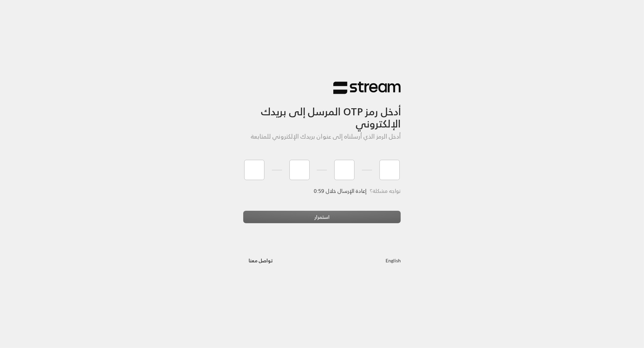 The width and height of the screenshot is (644, 348). Describe the element at coordinates (341, 191) in the screenshot. I see `span: إعادة الإرسال خلال 0:59` at that location.